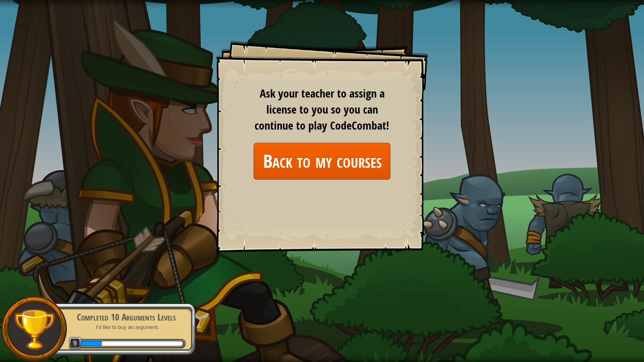 The width and height of the screenshot is (644, 362). Describe the element at coordinates (75, 343) in the screenshot. I see `span: 9` at that location.